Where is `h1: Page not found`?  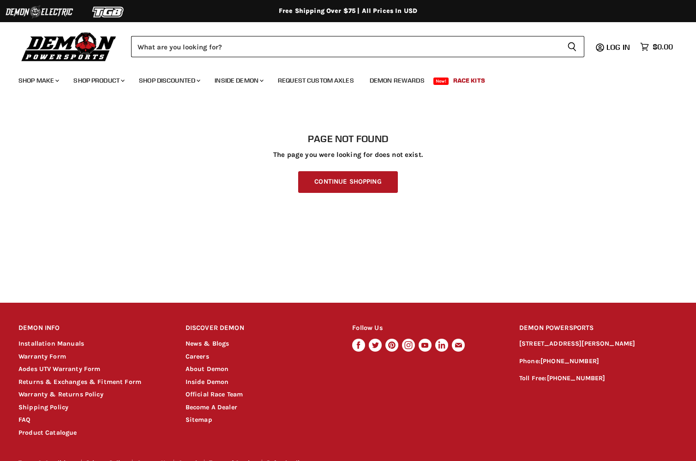 h1: Page not found is located at coordinates (348, 139).